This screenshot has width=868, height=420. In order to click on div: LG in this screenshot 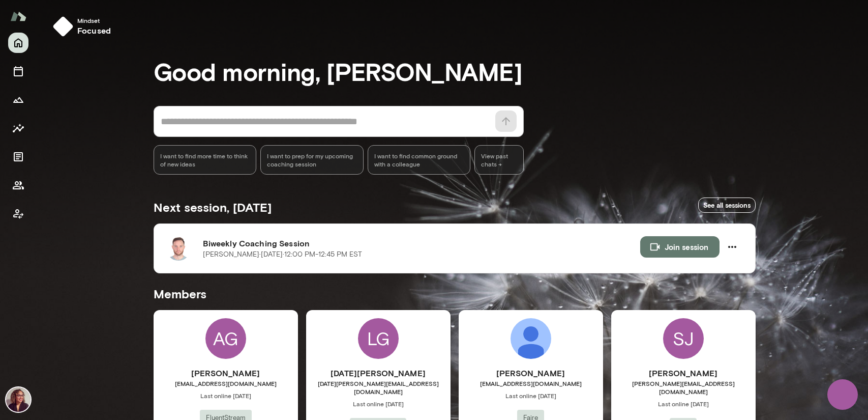, I will do `click(378, 338)`.